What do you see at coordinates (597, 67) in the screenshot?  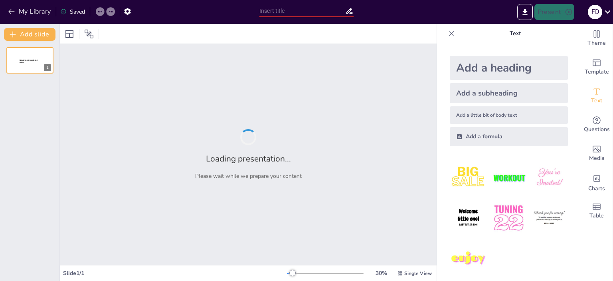 I see `div: Add ready made slides` at bounding box center [597, 67].